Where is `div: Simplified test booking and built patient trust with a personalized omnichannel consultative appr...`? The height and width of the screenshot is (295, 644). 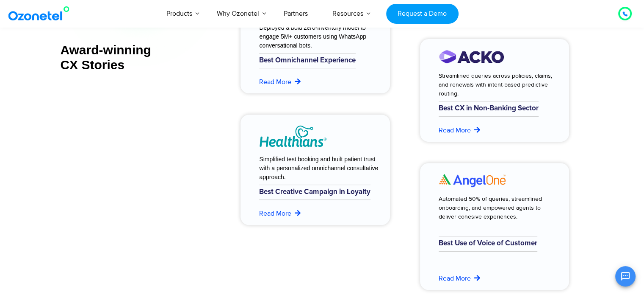 div: Simplified test booking and built patient trust with a personalized omnichannel consultative appr... is located at coordinates (319, 168).